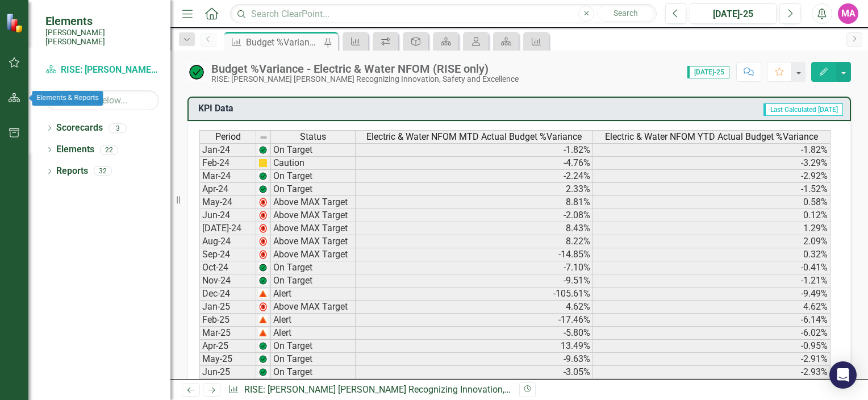  Describe the element at coordinates (712, 294) in the screenshot. I see `td: -9.49%` at that location.